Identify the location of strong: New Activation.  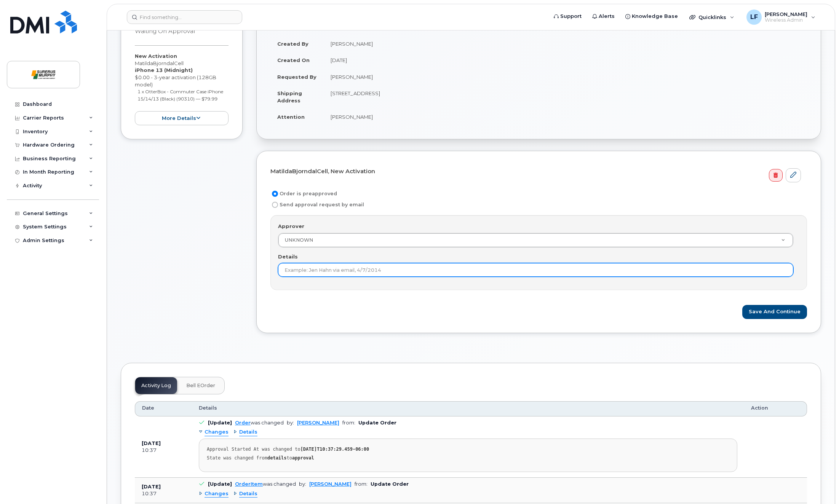
(156, 56).